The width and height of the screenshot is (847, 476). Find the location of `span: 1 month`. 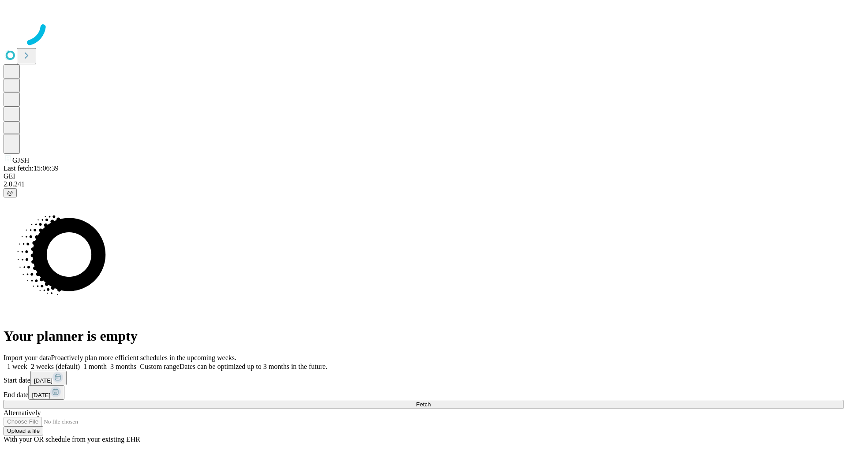

span: 1 month is located at coordinates (95, 367).